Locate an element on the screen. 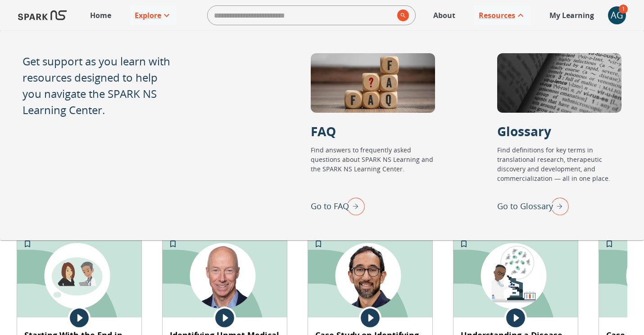  div: AG is located at coordinates (617, 15).